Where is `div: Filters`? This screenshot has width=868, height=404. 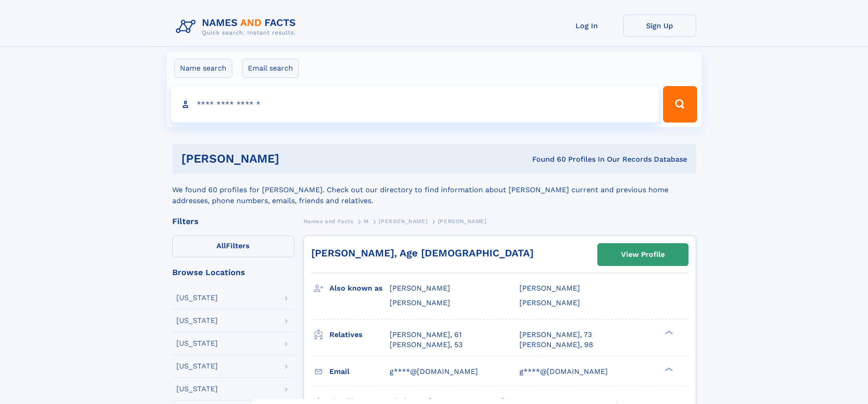 div: Filters is located at coordinates (233, 221).